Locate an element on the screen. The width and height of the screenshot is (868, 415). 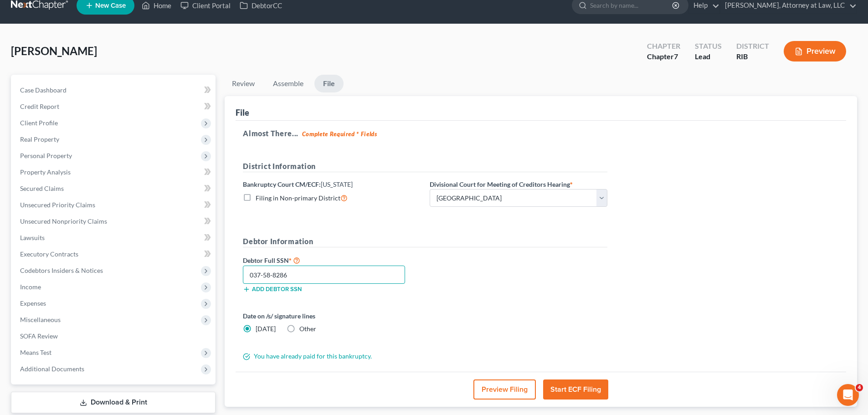
span: Expenses is located at coordinates (33, 303).